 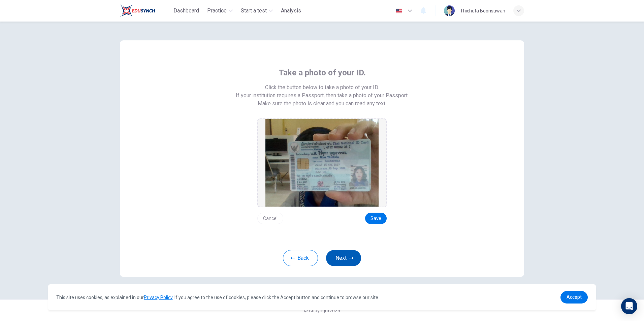 I want to click on span: © Copyright 2025, so click(x=322, y=311).